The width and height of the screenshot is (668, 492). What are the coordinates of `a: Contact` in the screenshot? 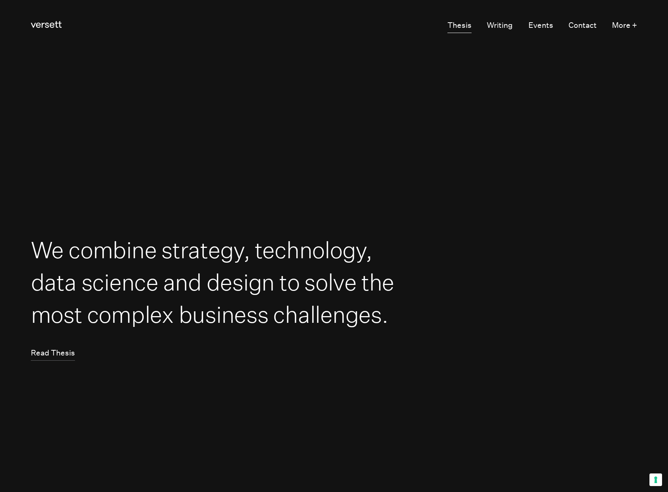 It's located at (583, 25).